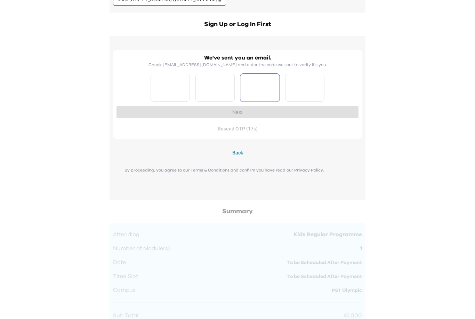  Describe the element at coordinates (170, 88) in the screenshot. I see `input: Please enter OTP character 1` at that location.